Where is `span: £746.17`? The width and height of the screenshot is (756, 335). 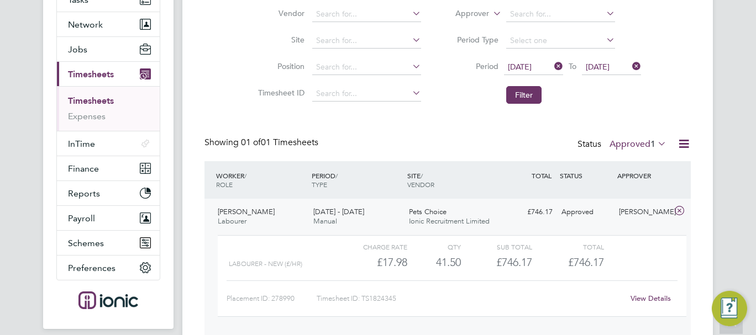 span: £746.17 is located at coordinates (586, 263).